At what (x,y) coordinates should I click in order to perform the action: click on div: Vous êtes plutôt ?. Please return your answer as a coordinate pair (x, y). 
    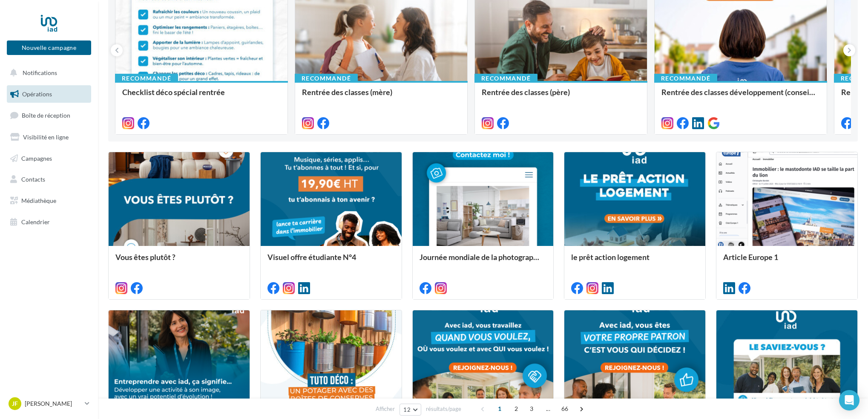
    Looking at the image, I should click on (179, 261).